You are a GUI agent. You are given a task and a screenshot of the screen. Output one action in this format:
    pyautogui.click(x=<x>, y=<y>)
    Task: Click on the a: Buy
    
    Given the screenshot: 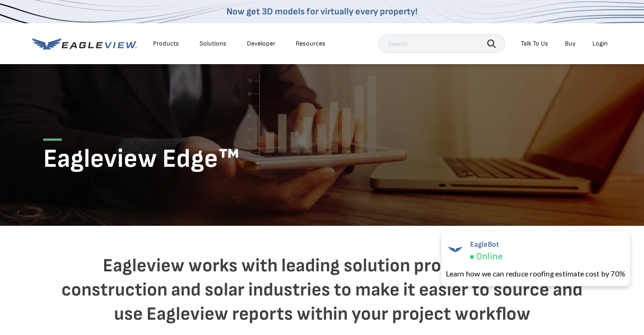 What is the action you would take?
    pyautogui.click(x=569, y=44)
    